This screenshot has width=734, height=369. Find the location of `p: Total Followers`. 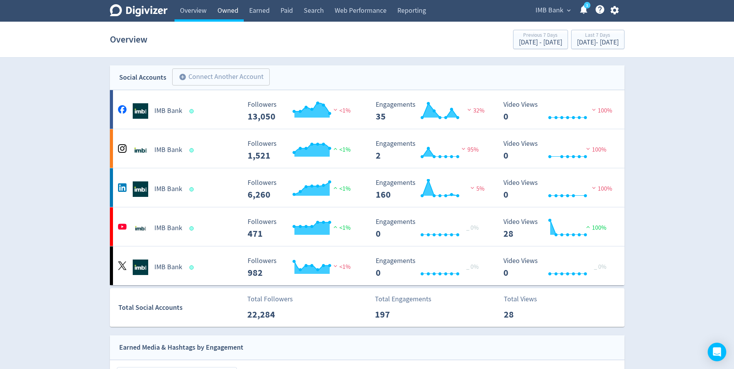

p: Total Followers is located at coordinates (270, 299).